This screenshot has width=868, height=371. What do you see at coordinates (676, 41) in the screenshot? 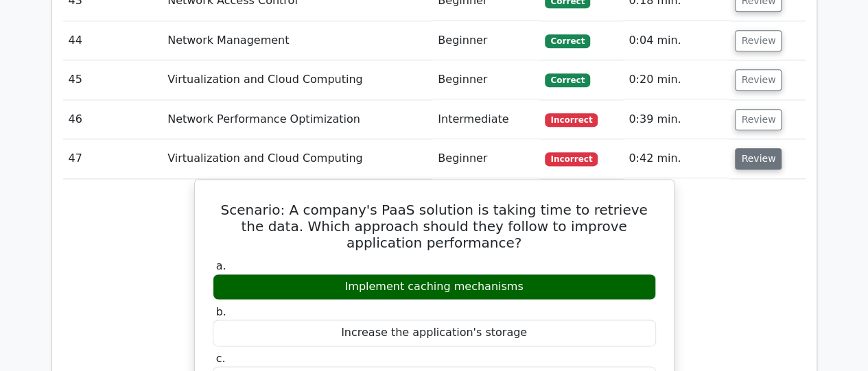
I see `td: 0:04 min.` at bounding box center [676, 41].